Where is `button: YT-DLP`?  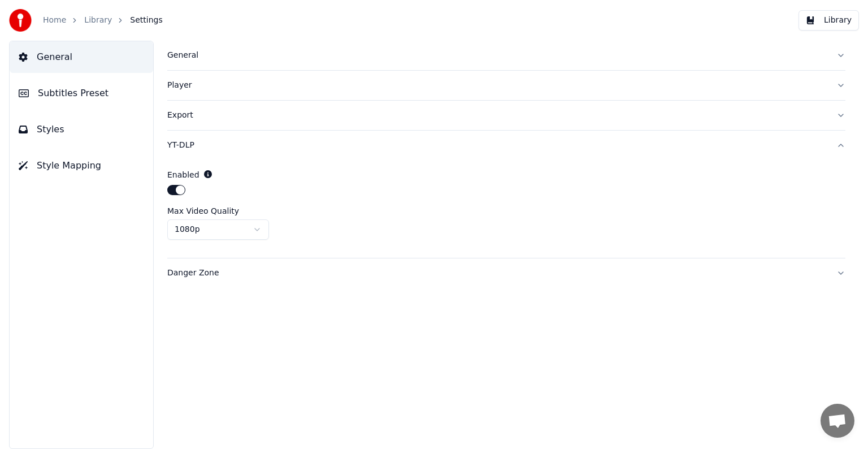 button: YT-DLP is located at coordinates (506, 145).